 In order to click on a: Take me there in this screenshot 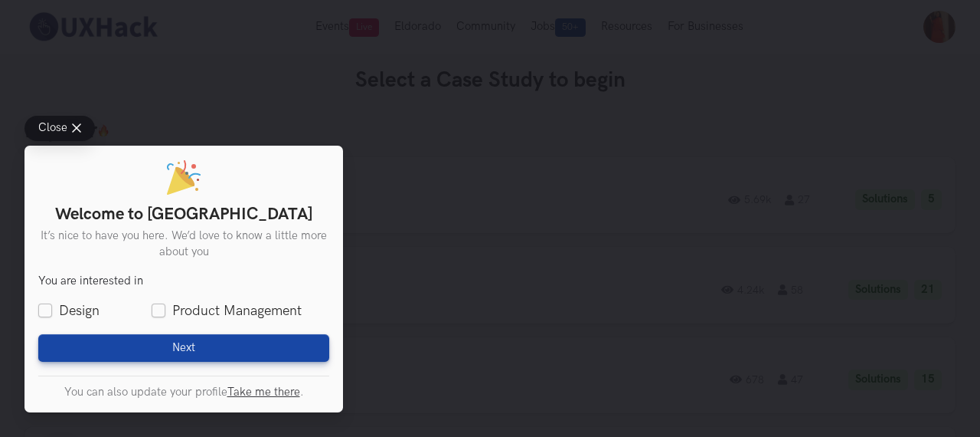, I will do `click(263, 392)`.